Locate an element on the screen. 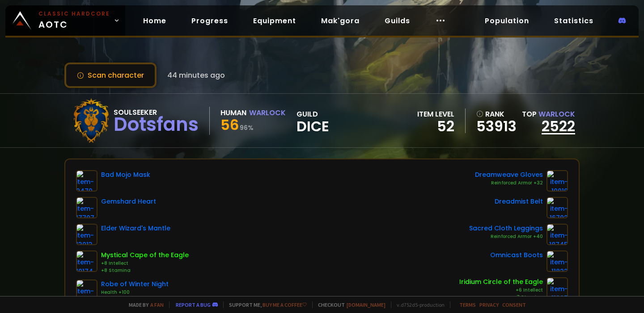 This screenshot has height=313, width=644. div: +8 Stamina is located at coordinates (145, 270).